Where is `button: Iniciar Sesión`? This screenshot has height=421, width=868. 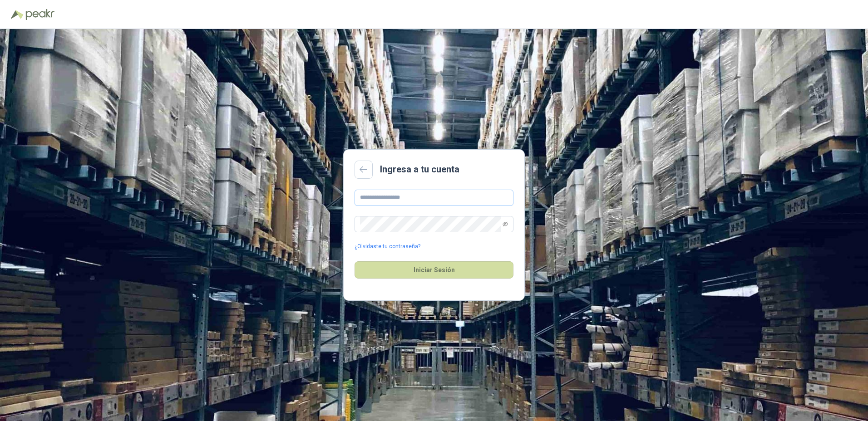 button: Iniciar Sesión is located at coordinates (434, 270).